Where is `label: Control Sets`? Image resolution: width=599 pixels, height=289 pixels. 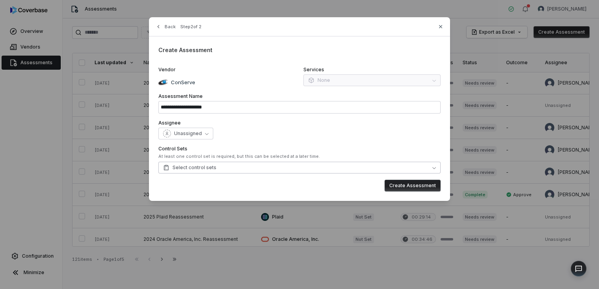
label: Control Sets is located at coordinates (299, 149).